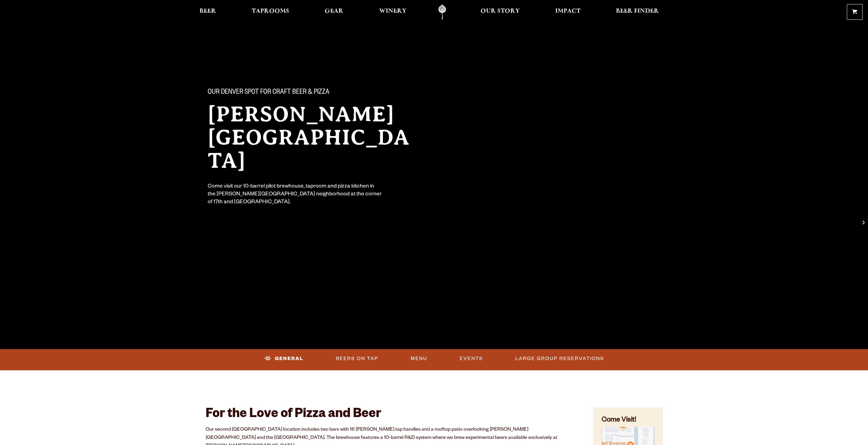  Describe the element at coordinates (393, 12) in the screenshot. I see `a: Winery` at that location.